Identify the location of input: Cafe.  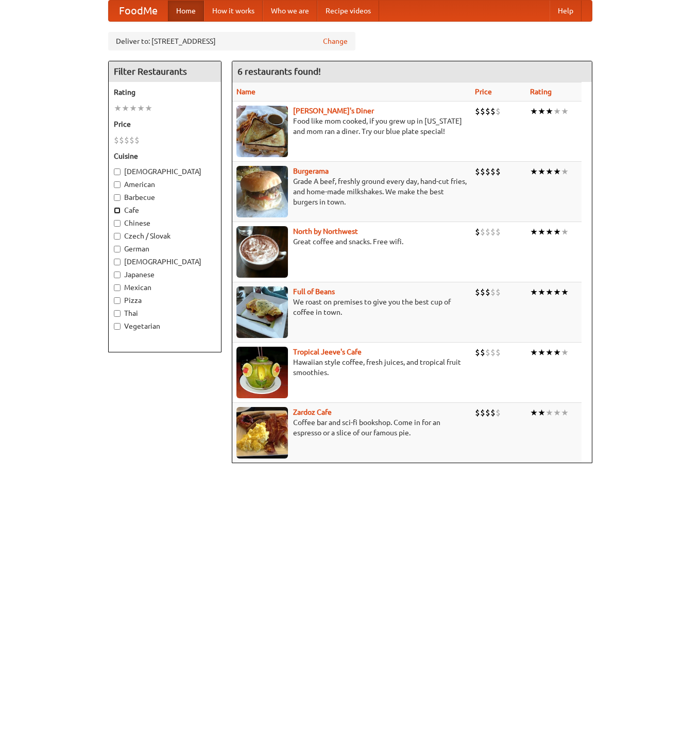
(117, 210).